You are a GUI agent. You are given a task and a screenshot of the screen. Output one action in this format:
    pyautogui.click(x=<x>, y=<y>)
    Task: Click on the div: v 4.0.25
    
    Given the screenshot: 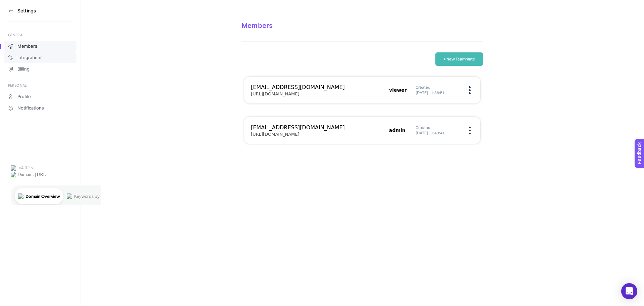 What is the action you would take?
    pyautogui.click(x=26, y=14)
    